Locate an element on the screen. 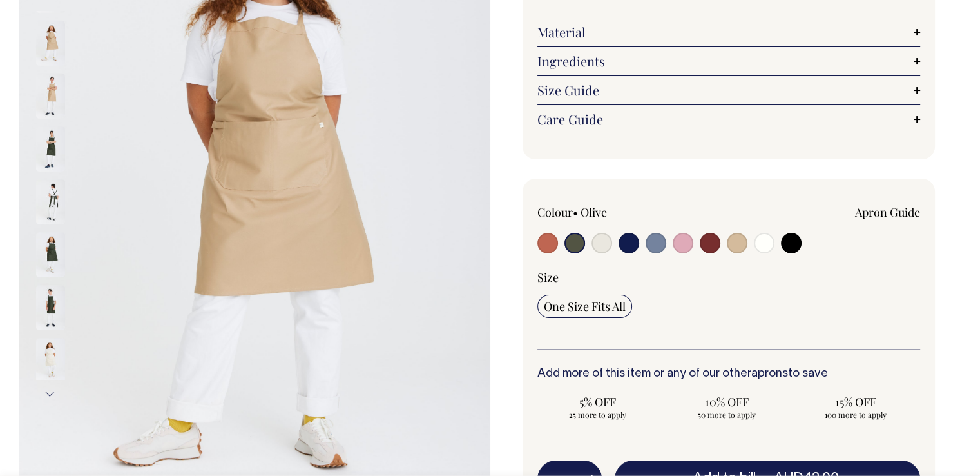  img: natural is located at coordinates (50, 361).